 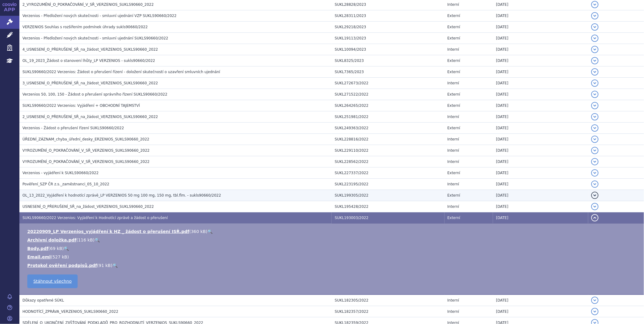 What do you see at coordinates (108, 231) in the screenshot?
I see `a: 20220909_LP Verzenios_vyjádření k HZ _ žádost o přerušení ISŘ.pdf` at bounding box center [108, 231].